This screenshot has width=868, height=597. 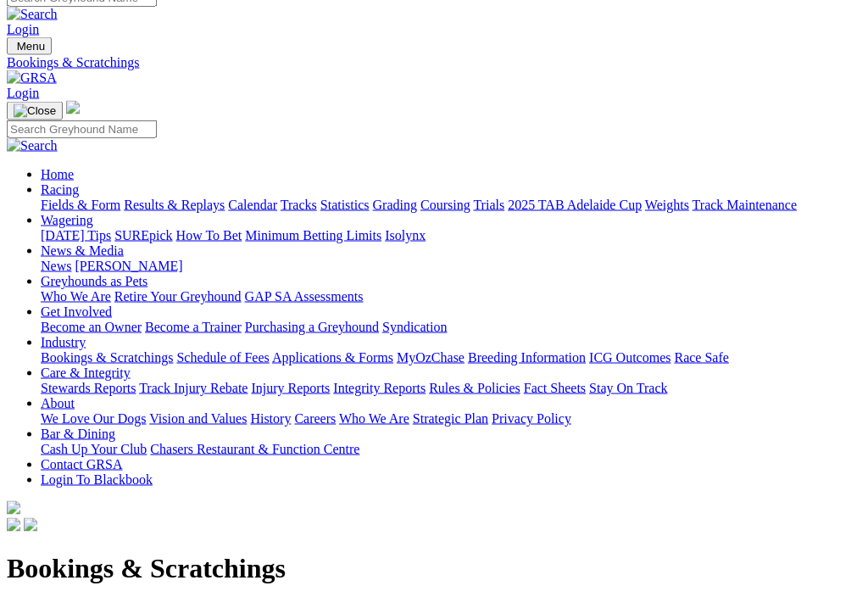 I want to click on a: Contact GRSA, so click(x=81, y=464).